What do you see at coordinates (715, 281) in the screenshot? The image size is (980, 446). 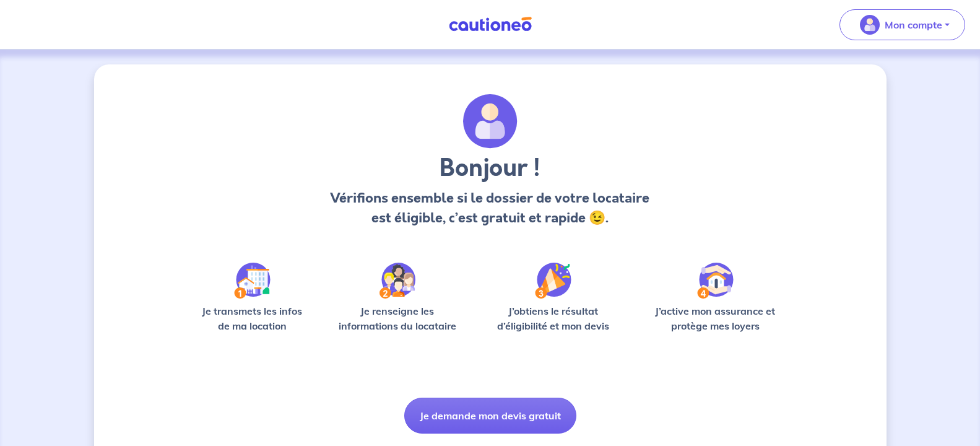 I see `img: /static/bfff1cf634d835d9112899e6a3df1a5d/Step-4.svg` at bounding box center [715, 281].